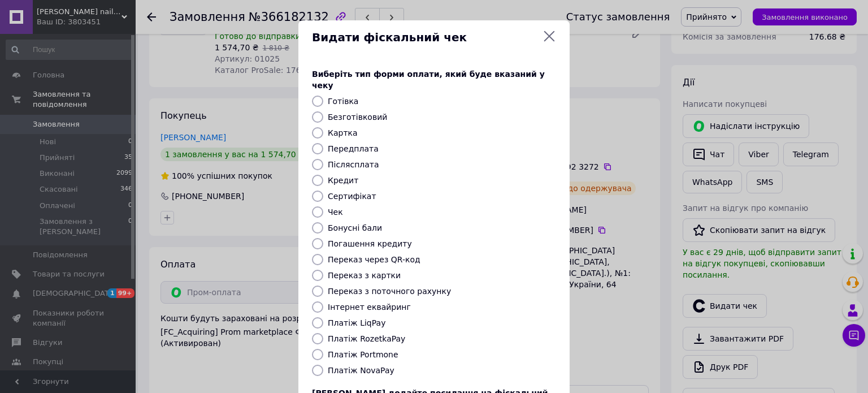 Image resolution: width=868 pixels, height=393 pixels. What do you see at coordinates (370, 243) in the screenshot?
I see `label: Погашення кредиту` at bounding box center [370, 243].